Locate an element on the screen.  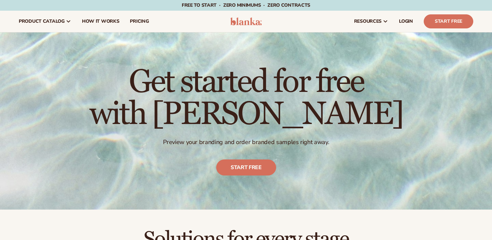
span: resources is located at coordinates (368, 21).